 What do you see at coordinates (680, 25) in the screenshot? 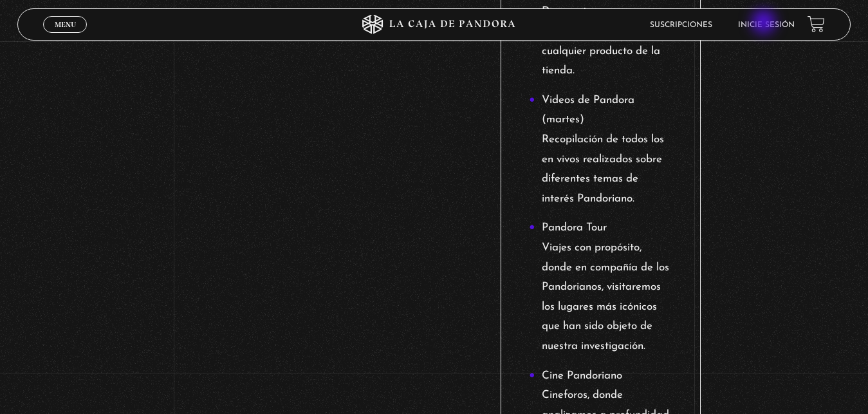
I see `a: Suscripciones` at bounding box center [680, 25].